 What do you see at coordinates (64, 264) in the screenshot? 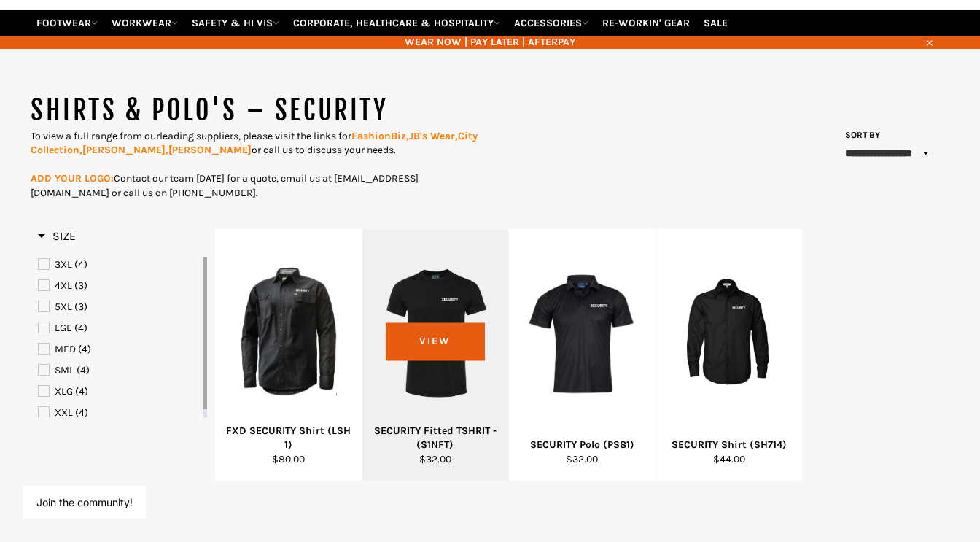
I see `span: 3XL` at bounding box center [64, 264].